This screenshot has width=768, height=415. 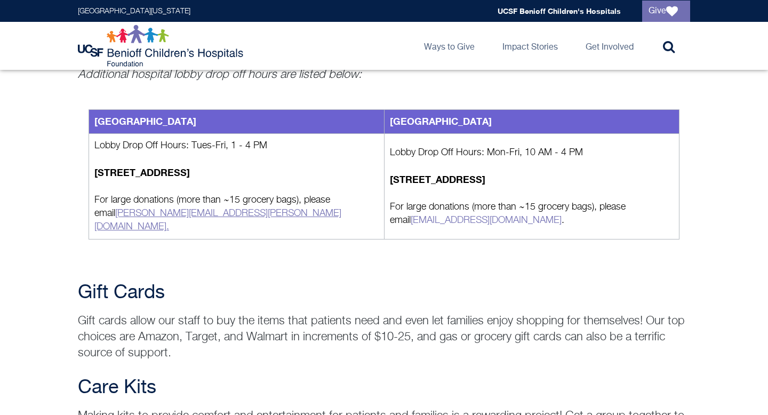 What do you see at coordinates (530, 46) in the screenshot?
I see `a: Impact Stories` at bounding box center [530, 46].